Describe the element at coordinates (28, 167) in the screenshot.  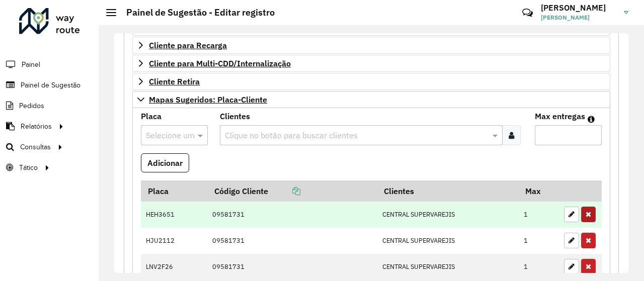
I see `span: Tático` at that location.